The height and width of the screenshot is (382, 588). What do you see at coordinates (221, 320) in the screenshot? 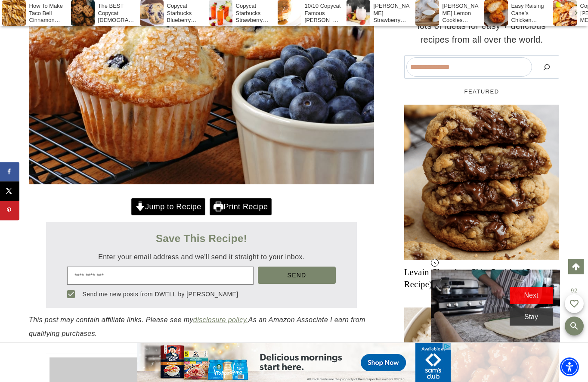
I see `a: disclosure policy.` at bounding box center [221, 320].